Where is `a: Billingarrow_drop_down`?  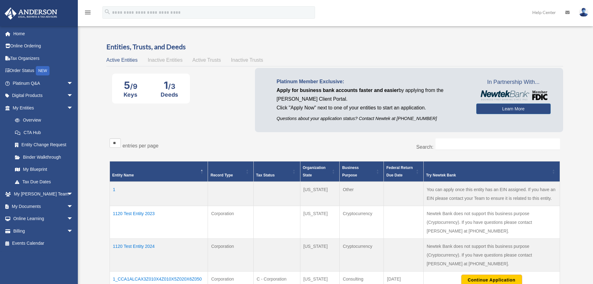 a: Billingarrow_drop_down is located at coordinates (43, 231).